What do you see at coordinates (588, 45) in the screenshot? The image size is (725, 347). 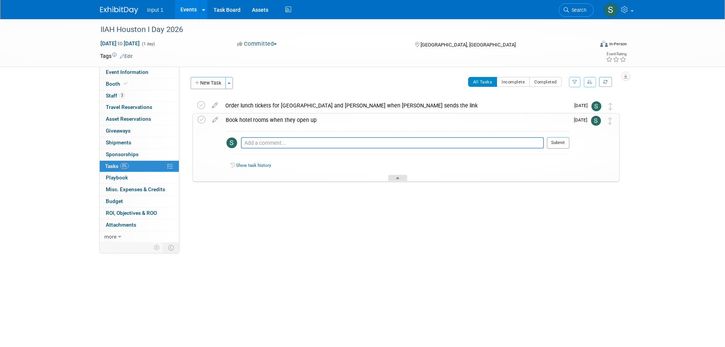 I see `div: Event Format` at bounding box center [588, 45].